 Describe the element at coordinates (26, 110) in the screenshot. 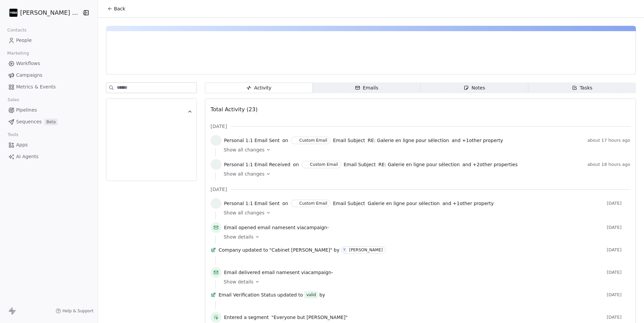

I see `span: Pipelines` at that location.